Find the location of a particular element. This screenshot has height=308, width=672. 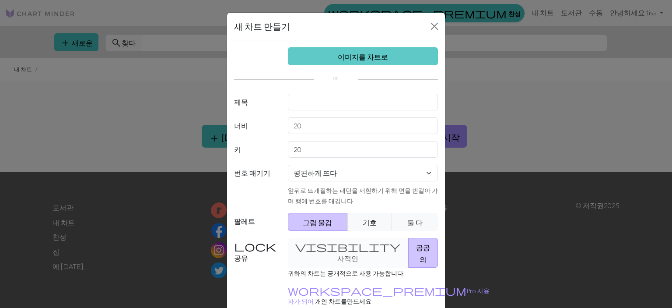

button: 그림 물감 is located at coordinates (318, 222).